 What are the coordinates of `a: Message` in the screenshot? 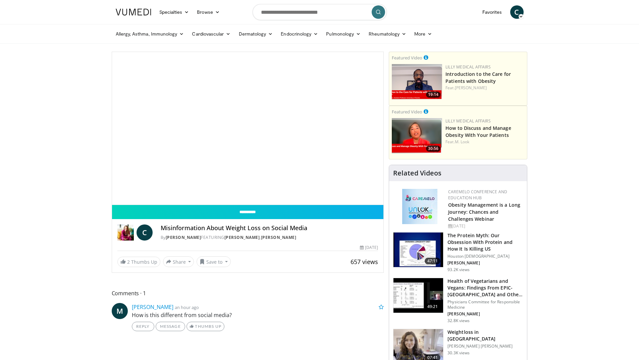 It's located at (170, 326).